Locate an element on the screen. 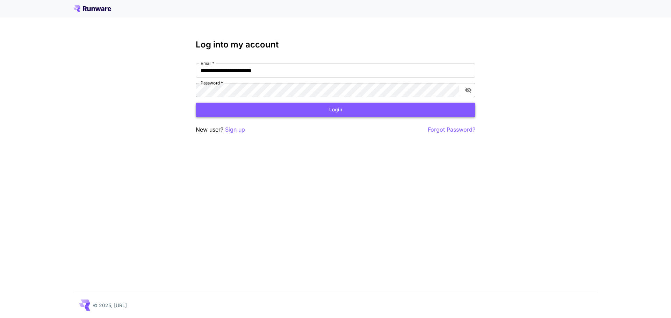 This screenshot has height=318, width=671. p: New user? is located at coordinates (220, 130).